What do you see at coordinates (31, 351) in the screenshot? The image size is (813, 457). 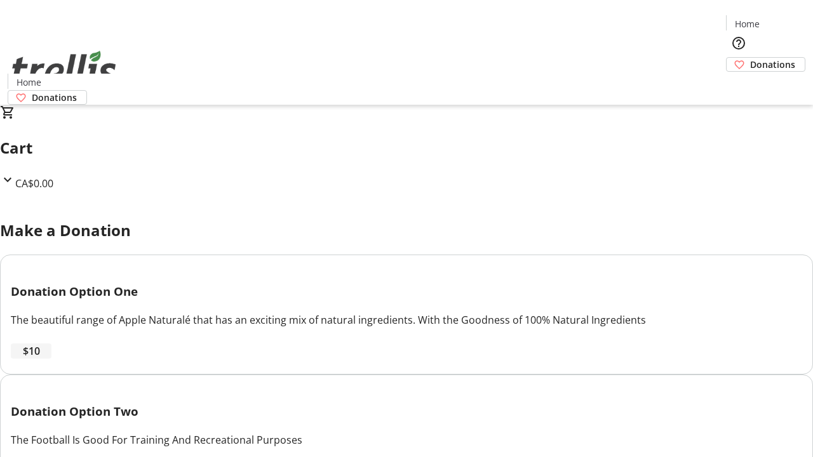 I see `button: $10` at bounding box center [31, 351].